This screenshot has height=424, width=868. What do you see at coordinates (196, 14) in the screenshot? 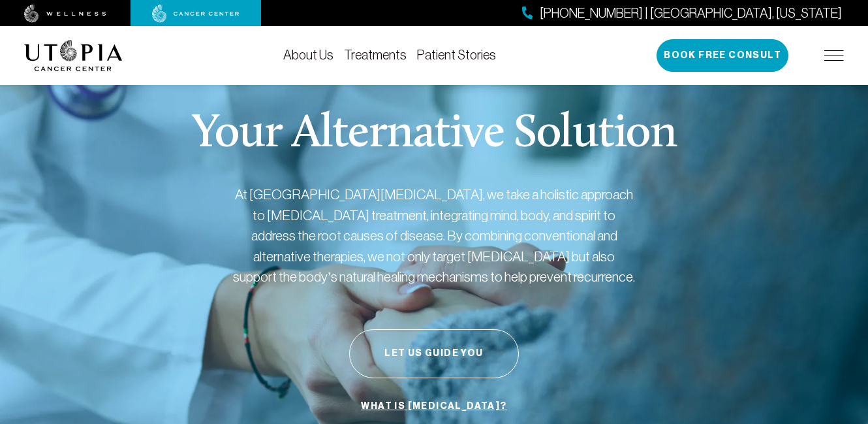
I see `img: cancer center` at bounding box center [196, 14].